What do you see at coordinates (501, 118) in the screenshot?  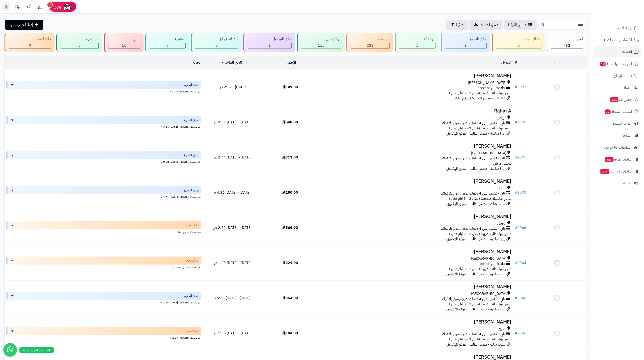 I see `span: الرياض` at bounding box center [501, 118].